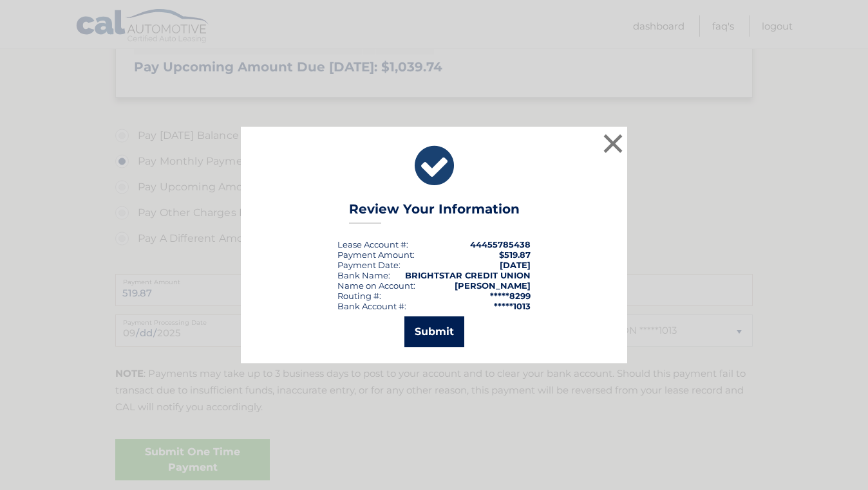  Describe the element at coordinates (434, 212) in the screenshot. I see `h3: Review Your Information` at that location.